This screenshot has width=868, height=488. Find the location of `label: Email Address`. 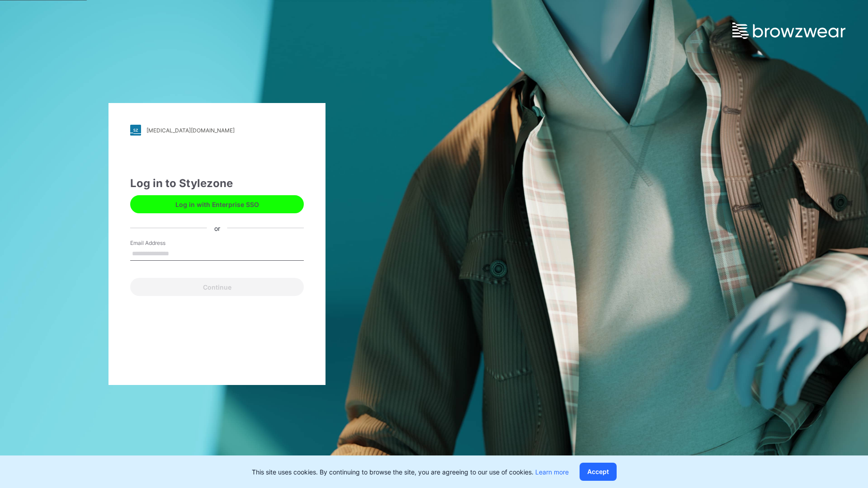

label: Email Address is located at coordinates (162, 243).